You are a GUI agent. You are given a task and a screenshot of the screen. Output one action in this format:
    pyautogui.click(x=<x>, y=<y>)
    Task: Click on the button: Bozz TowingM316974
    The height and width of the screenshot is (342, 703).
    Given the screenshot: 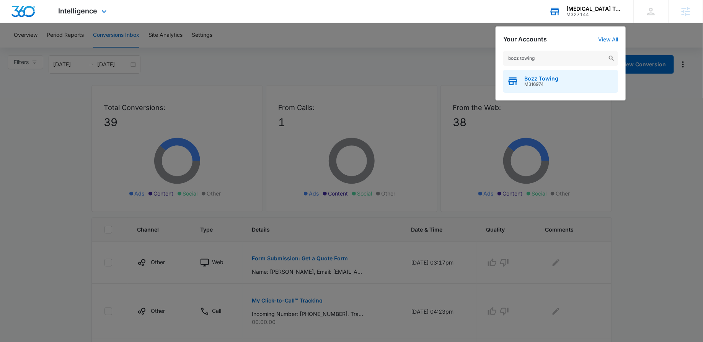 What is the action you would take?
    pyautogui.click(x=561, y=81)
    